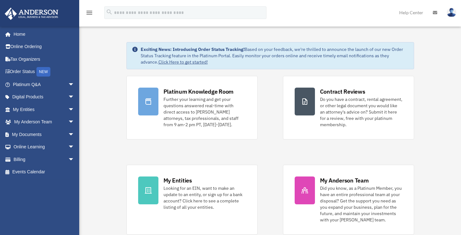  I want to click on img: User Pic, so click(451, 12).